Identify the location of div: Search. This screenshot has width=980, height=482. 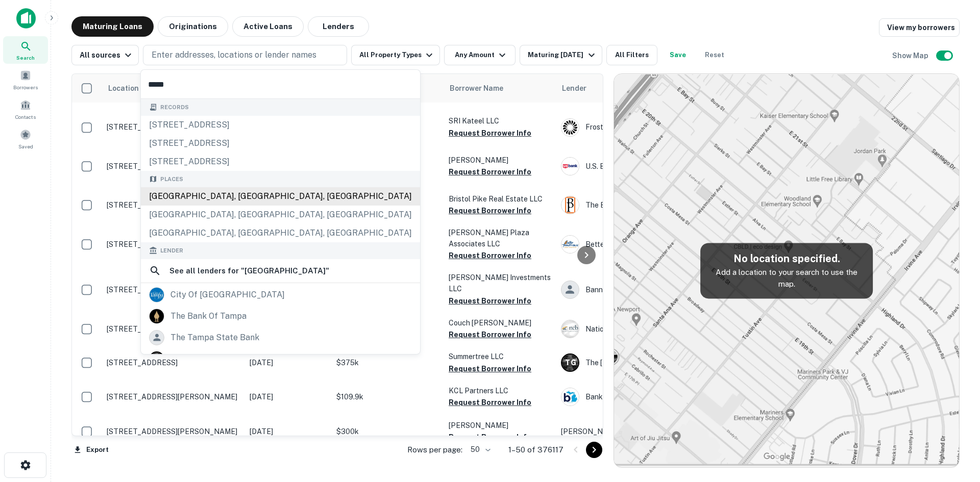
(25, 50).